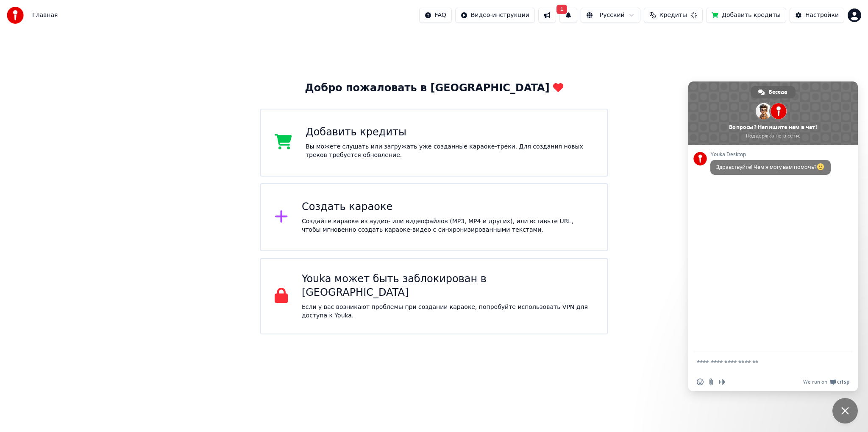 The height and width of the screenshot is (432, 868). I want to click on div: Добавить кредиты, so click(449, 132).